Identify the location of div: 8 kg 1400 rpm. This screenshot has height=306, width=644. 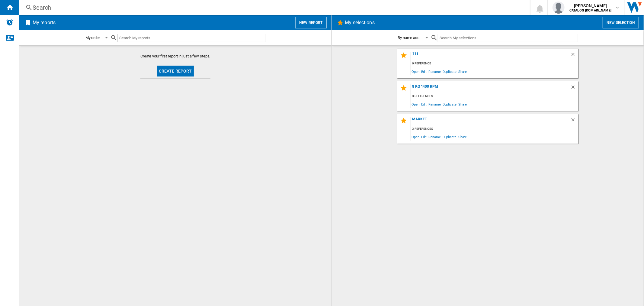
(491, 88).